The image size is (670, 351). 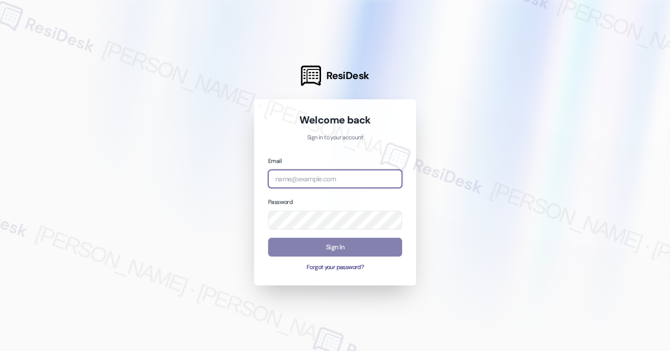 What do you see at coordinates (311, 76) in the screenshot?
I see `img: ResiDesk Logo` at bounding box center [311, 76].